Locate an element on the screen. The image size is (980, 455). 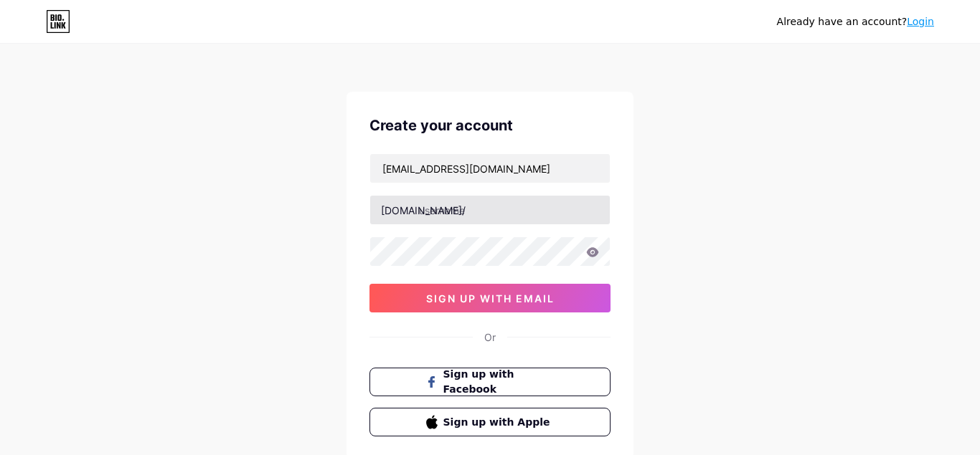
div: Create your account is located at coordinates (490, 125).